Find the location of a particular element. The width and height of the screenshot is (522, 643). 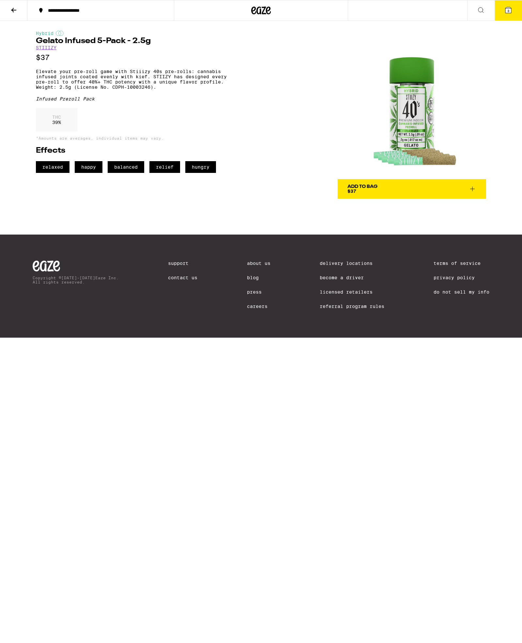

p: THC is located at coordinates (56, 117).